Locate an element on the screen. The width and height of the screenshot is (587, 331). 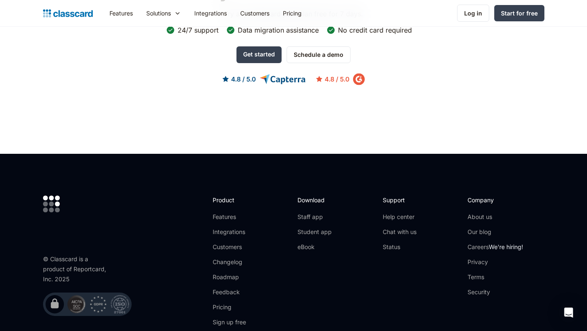
div: No credit card required is located at coordinates (375, 30).